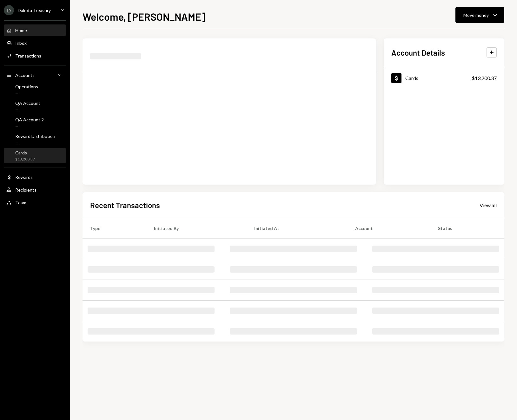 This screenshot has width=517, height=420. I want to click on a: Reward Distribution—, so click(35, 139).